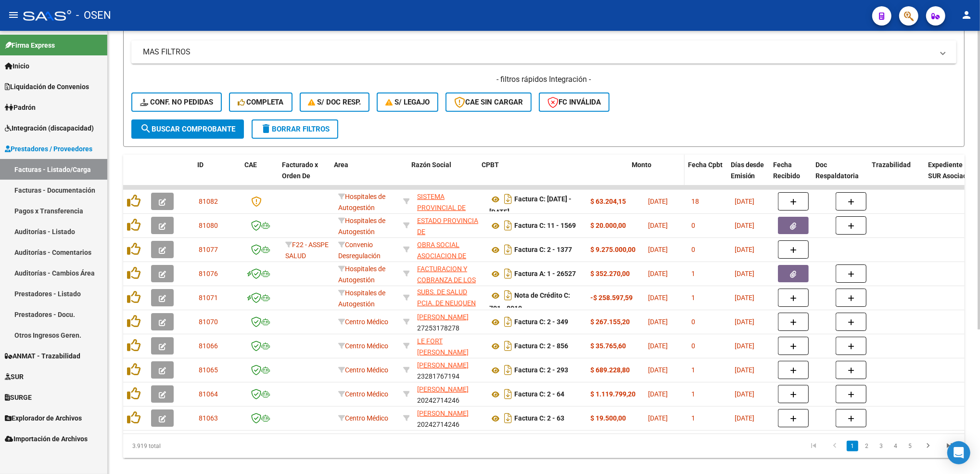 This screenshot has width=980, height=474. What do you see at coordinates (209, 370) in the screenshot?
I see `span: 81065` at bounding box center [209, 370].